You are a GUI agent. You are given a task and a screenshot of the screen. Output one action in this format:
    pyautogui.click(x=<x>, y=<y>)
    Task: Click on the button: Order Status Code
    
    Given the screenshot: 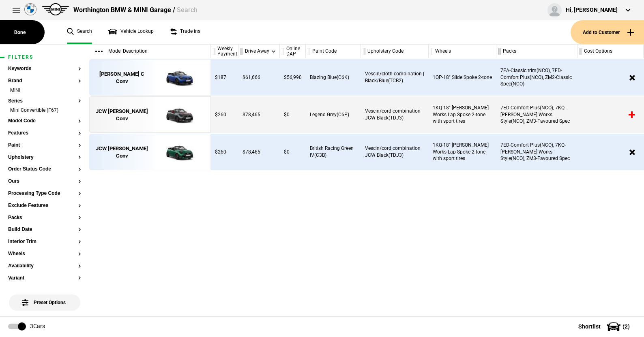 What is the action you would take?
    pyautogui.click(x=44, y=169)
    